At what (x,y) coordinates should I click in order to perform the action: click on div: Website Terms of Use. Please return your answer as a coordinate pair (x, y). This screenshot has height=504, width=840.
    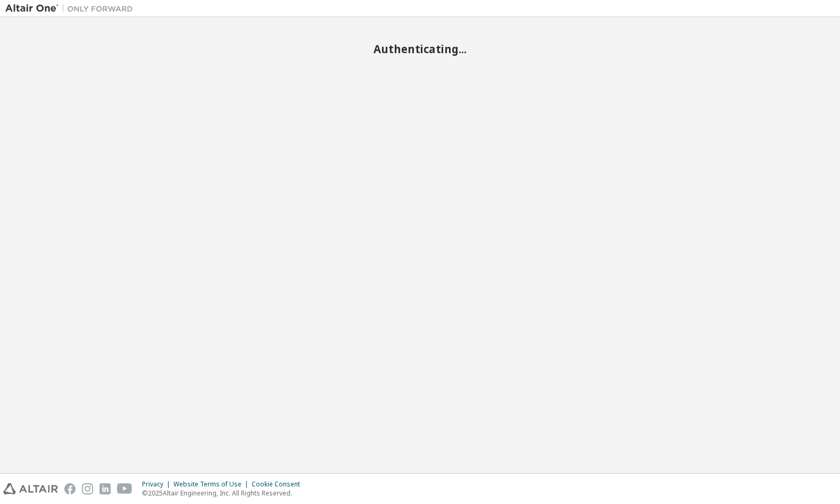
    Looking at the image, I should click on (212, 484).